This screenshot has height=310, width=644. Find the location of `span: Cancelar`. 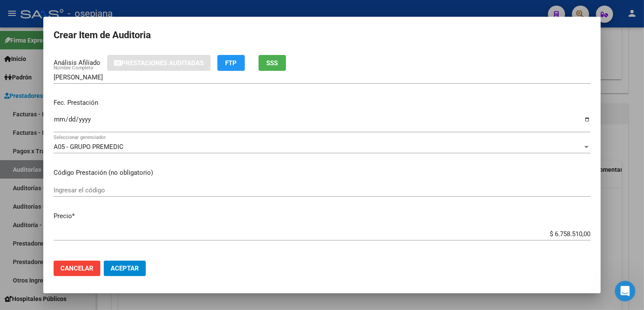

span: Cancelar is located at coordinates (77, 268).